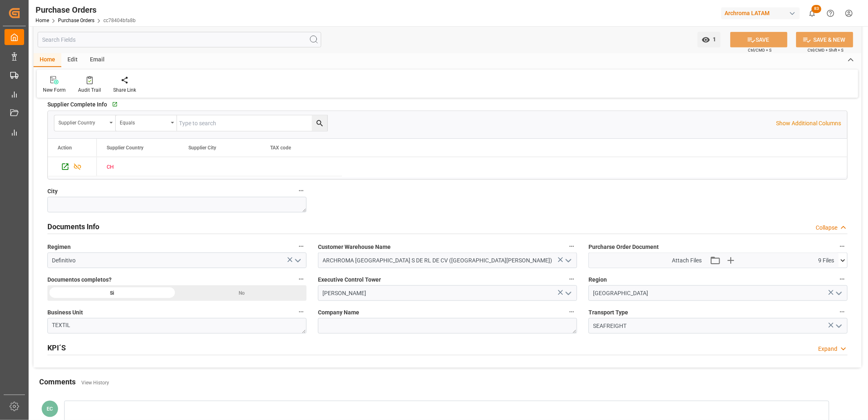  I want to click on a: View History, so click(96, 383).